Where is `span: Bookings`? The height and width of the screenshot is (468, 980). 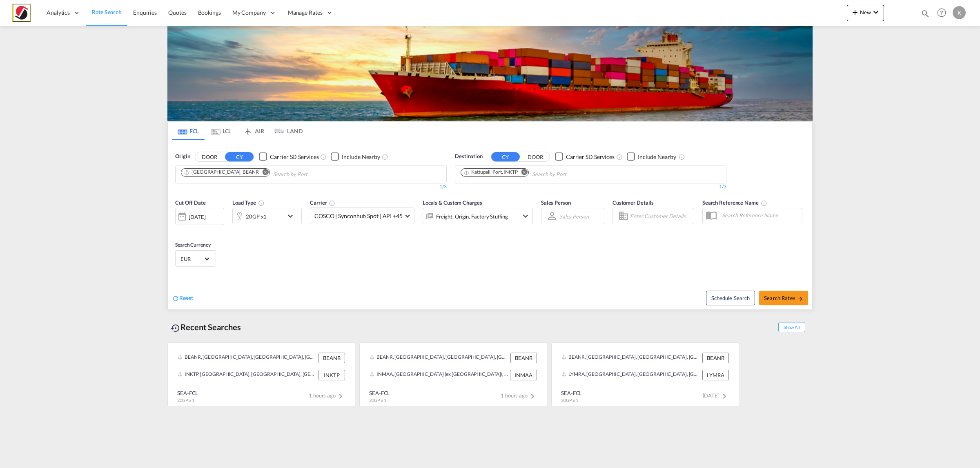
span: Bookings is located at coordinates (210, 13).